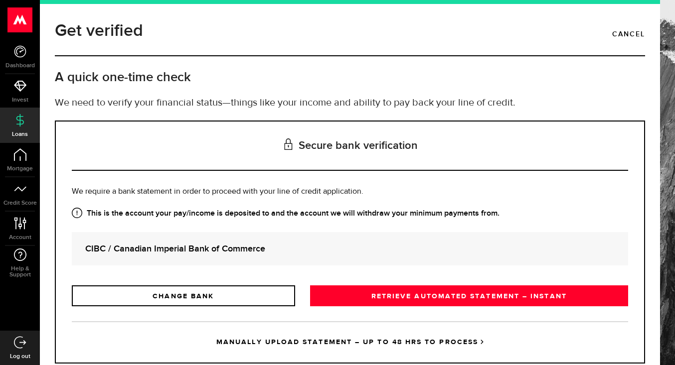 This screenshot has width=675, height=365. Describe the element at coordinates (350, 249) in the screenshot. I see `strong: CIBC / Canadian Imperial Bank of Commerce` at that location.